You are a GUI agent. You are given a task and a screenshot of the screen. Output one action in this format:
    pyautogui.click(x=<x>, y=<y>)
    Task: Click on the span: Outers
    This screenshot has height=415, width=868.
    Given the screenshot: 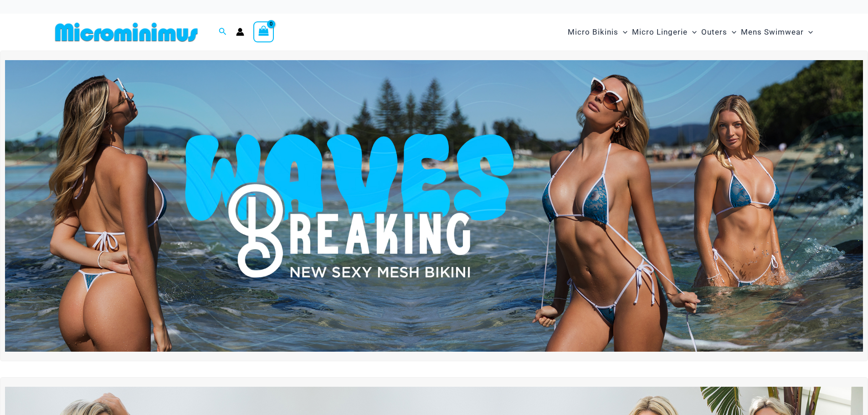 What is the action you would take?
    pyautogui.click(x=714, y=31)
    